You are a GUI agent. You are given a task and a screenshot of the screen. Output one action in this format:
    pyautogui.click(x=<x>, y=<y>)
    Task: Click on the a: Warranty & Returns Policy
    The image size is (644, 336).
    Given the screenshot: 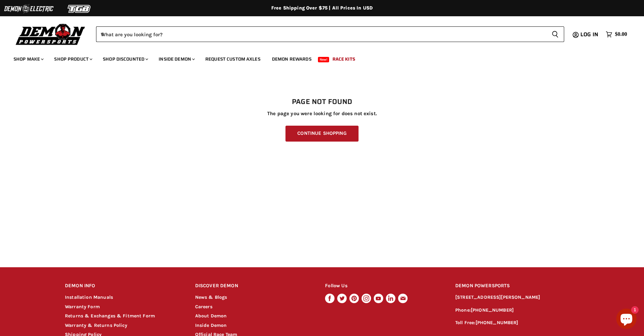 What is the action you would take?
    pyautogui.click(x=96, y=325)
    